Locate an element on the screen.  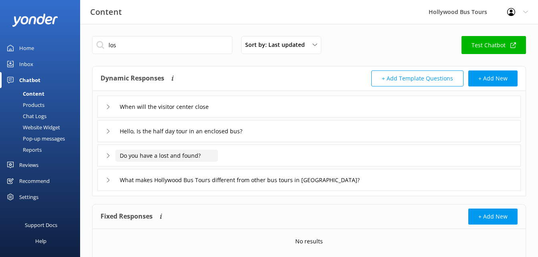
img: yonder-white-logo.png is located at coordinates (35, 20).